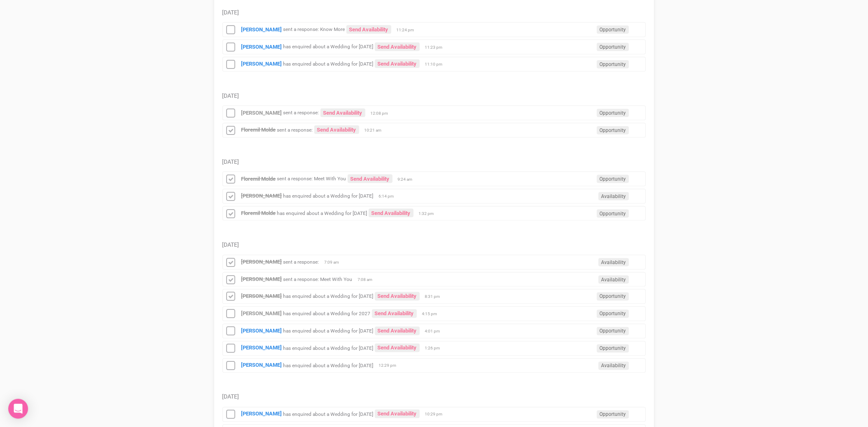  Describe the element at coordinates (18, 409) in the screenshot. I see `div: Open Intercom Messenger` at that location.